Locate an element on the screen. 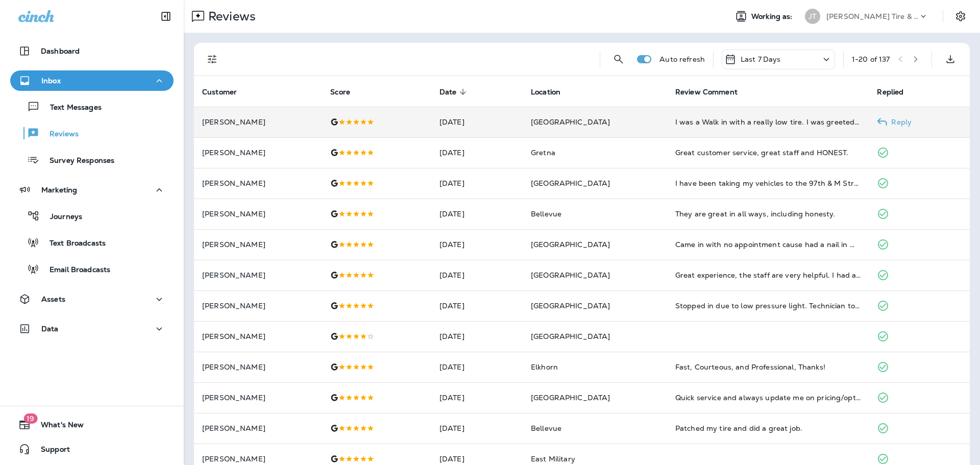 The height and width of the screenshot is (465, 980). div: 1 - 20 of 137 is located at coordinates (871, 60).